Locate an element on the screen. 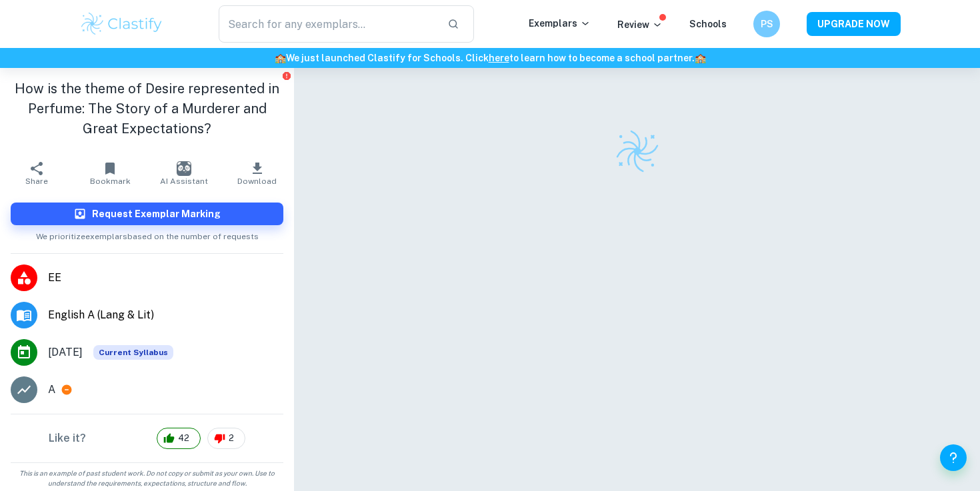 The width and height of the screenshot is (980, 491). a: Schools is located at coordinates (708, 24).